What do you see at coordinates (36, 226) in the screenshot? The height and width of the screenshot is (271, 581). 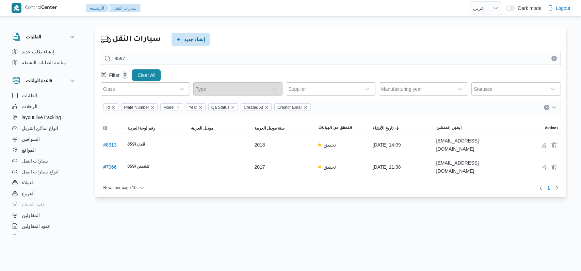 I see `span: عقود المقاولين` at bounding box center [36, 226].